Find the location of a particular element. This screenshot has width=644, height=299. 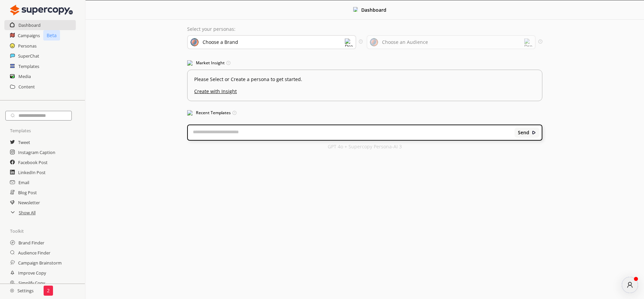

a: Audience Finder is located at coordinates (34, 253).